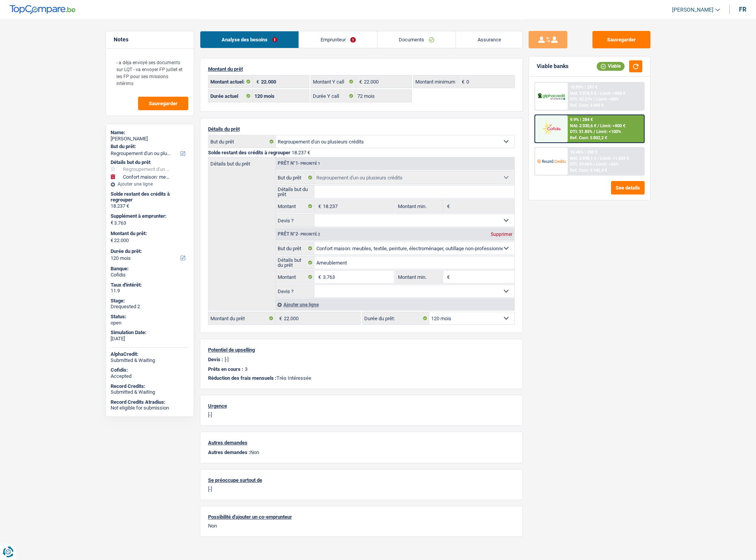 The width and height of the screenshot is (756, 560). What do you see at coordinates (552, 161) in the screenshot?
I see `img: Record Credits` at bounding box center [552, 161].